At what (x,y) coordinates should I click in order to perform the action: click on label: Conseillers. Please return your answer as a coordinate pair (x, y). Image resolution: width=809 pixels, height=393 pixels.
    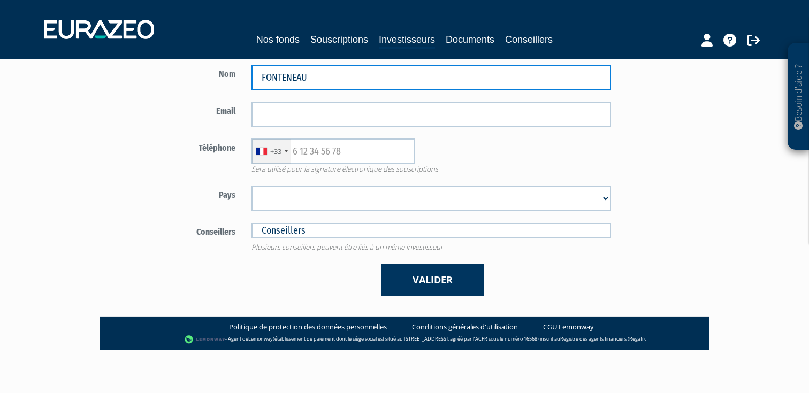
    Looking at the image, I should click on (181, 231).